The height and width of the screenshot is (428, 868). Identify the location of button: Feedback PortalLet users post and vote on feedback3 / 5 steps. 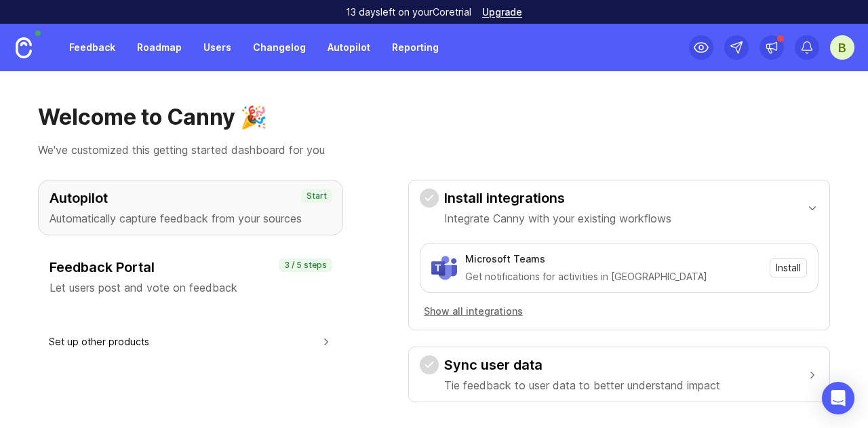
(191, 277).